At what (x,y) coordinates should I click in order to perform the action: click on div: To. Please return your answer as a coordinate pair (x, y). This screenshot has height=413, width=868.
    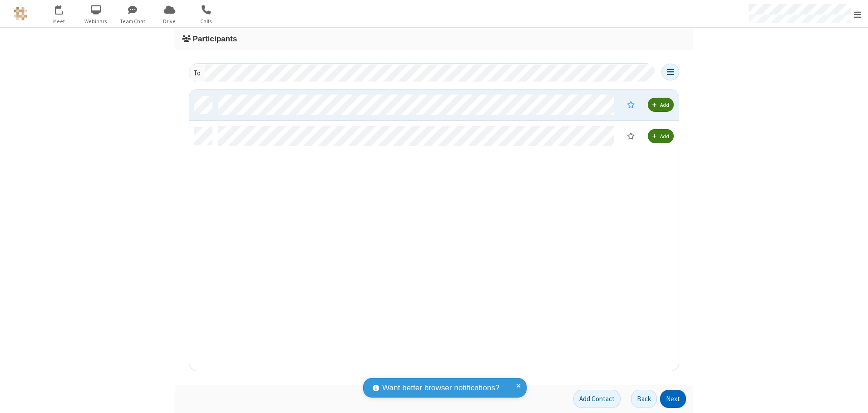
    Looking at the image, I should click on (197, 73).